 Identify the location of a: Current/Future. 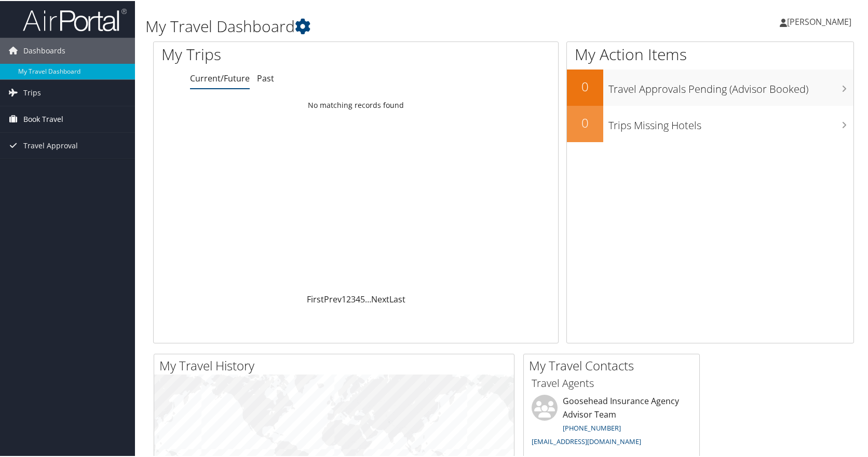
(220, 77).